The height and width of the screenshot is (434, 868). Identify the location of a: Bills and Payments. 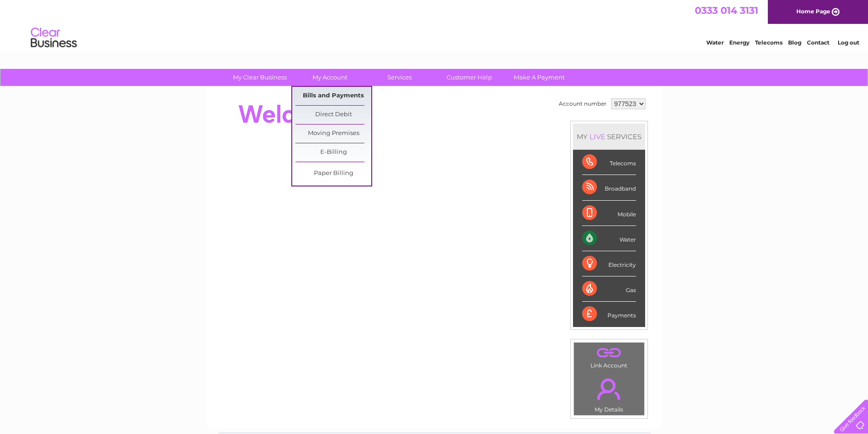
(333, 96).